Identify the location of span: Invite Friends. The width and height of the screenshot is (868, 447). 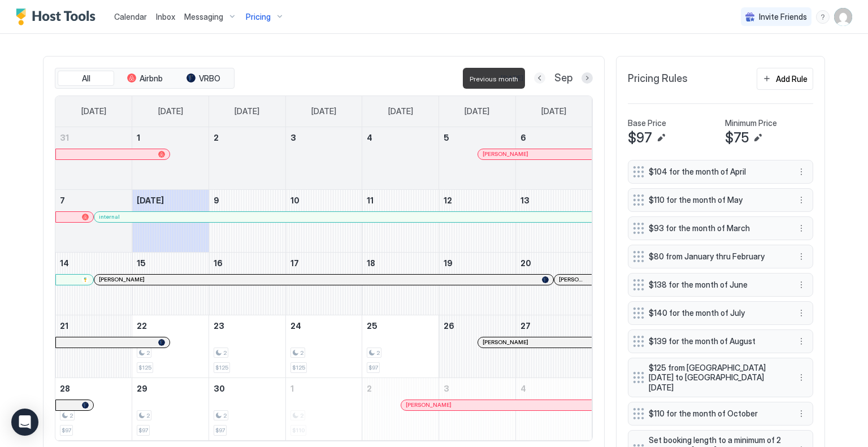
(783, 17).